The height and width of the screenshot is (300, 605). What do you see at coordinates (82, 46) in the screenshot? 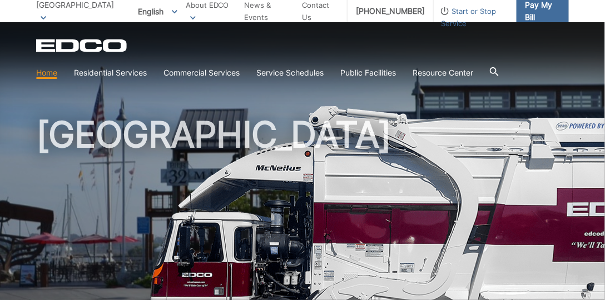
I see `a: EDCD logo. Return to the homepage.` at bounding box center [82, 46].